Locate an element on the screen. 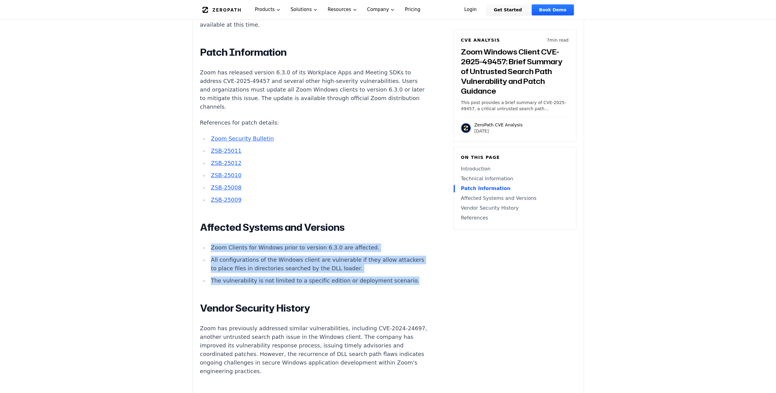 This screenshot has height=393, width=776. a: Login is located at coordinates (471, 10).